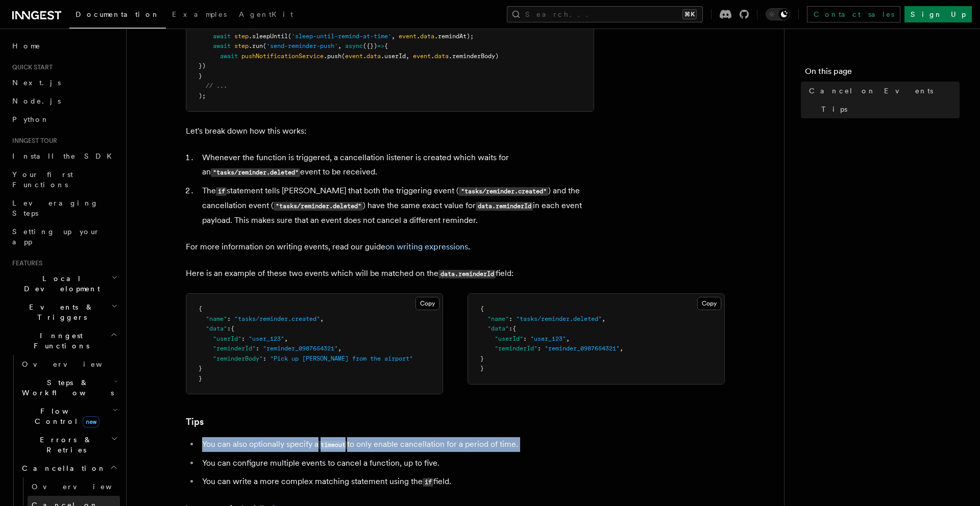 This screenshot has height=506, width=980. What do you see at coordinates (341, 36) in the screenshot?
I see `span: 'sleep-until-remind-at-time'` at bounding box center [341, 36].